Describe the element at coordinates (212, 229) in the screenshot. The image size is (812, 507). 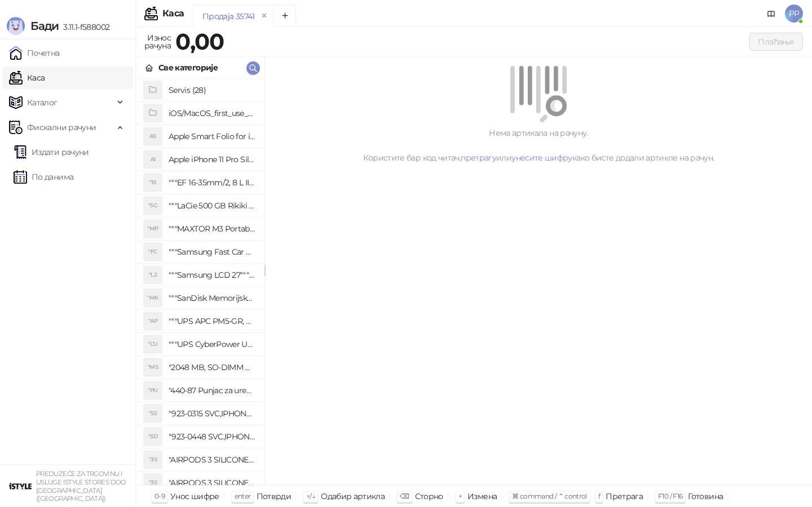
I see `h4: """MAXTOR M3 Portable 2TB 2.5"""" crni eksterni hard disk HX-M201TCB/GM"""` at that location.